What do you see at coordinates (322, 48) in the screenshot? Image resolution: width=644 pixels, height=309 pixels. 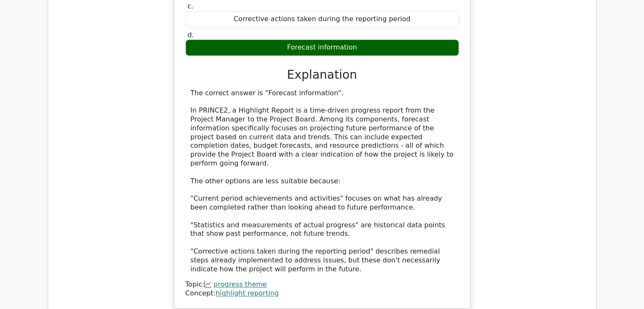 I see `div: Forecast information` at bounding box center [322, 48].